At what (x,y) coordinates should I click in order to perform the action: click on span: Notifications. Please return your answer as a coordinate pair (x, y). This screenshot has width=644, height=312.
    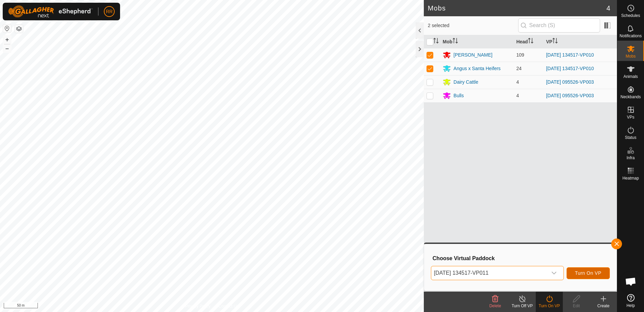
    Looking at the image, I should click on (631, 36).